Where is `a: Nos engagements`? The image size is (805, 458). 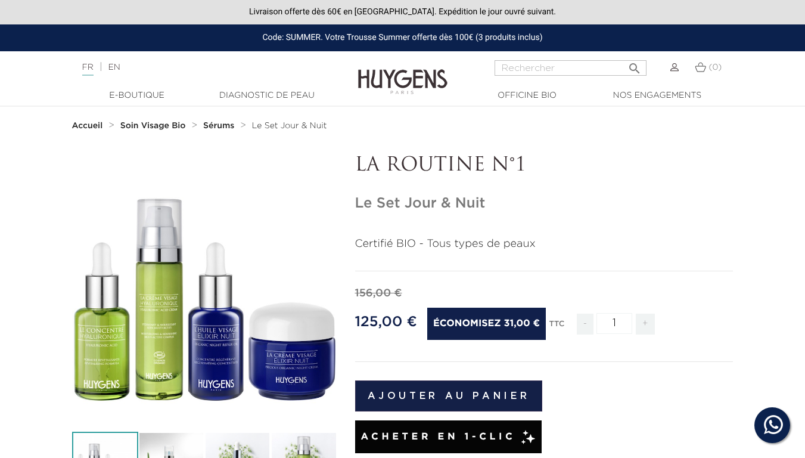
a: Nos engagements is located at coordinates (657, 95).